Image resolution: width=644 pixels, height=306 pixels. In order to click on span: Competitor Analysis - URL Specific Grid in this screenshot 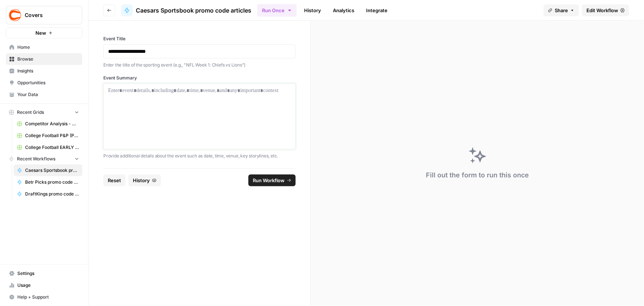, I will do `click(52, 123)`.